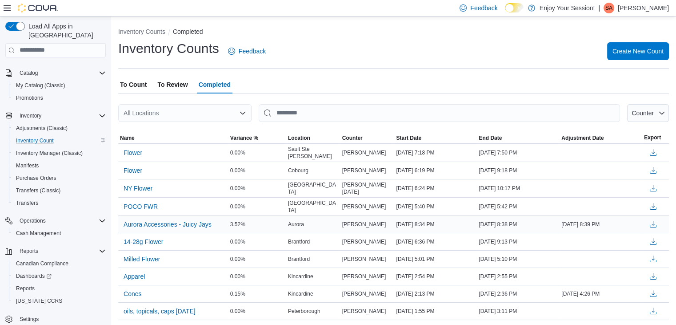 This screenshot has width=676, height=325. Describe the element at coordinates (243, 113) in the screenshot. I see `button: Open list of options` at that location.